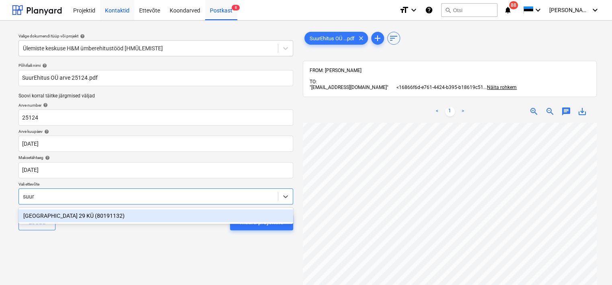  I want to click on input: Arve kuupäeva pole määratud., so click(156, 144).